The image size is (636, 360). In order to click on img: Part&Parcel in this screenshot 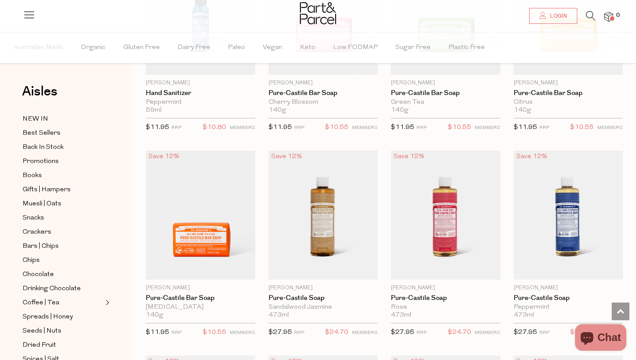, I will do `click(318, 13)`.